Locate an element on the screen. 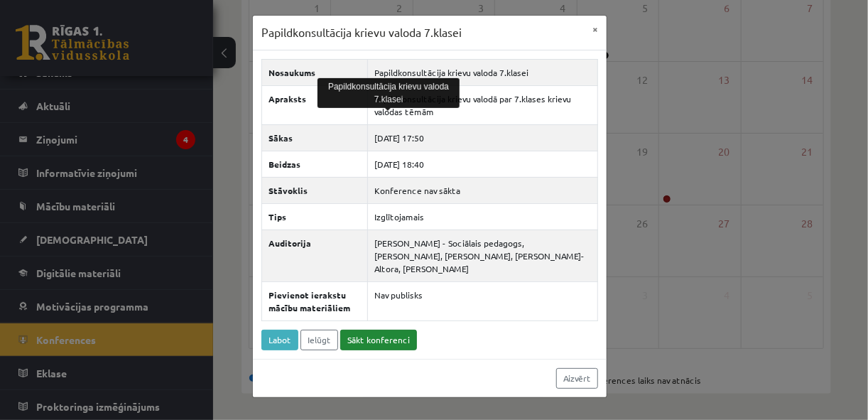 This screenshot has width=868, height=420. td: Izglītojamais is located at coordinates (482, 216).